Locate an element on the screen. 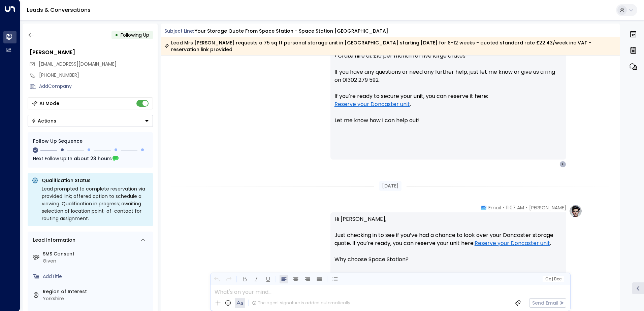  div: Given is located at coordinates (96, 261).